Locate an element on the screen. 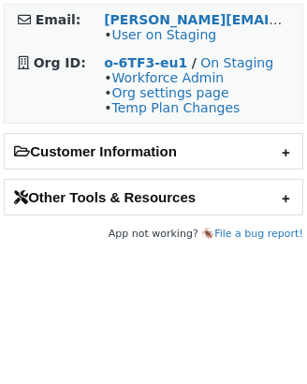 The image size is (307, 384). a: User on Staging is located at coordinates (164, 35).